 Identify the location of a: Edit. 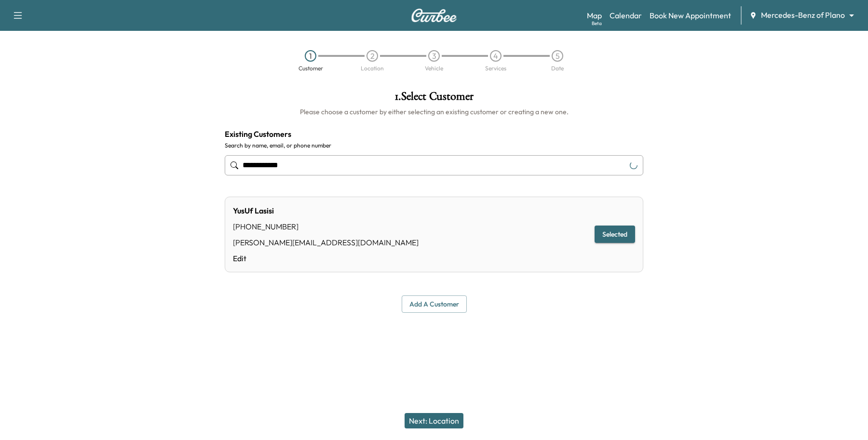
(326, 258).